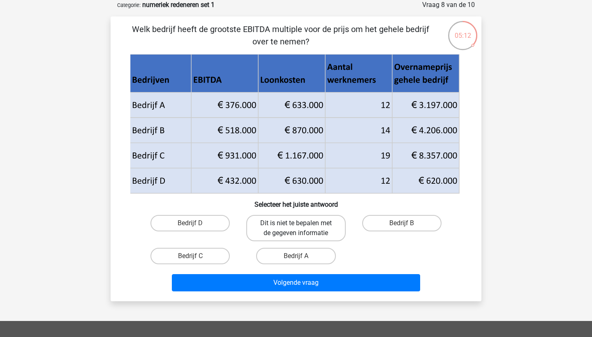 Image resolution: width=592 pixels, height=337 pixels. I want to click on label: Bedrijf B, so click(401, 223).